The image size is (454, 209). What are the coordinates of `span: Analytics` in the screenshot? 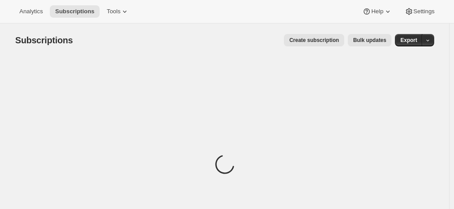 It's located at (31, 11).